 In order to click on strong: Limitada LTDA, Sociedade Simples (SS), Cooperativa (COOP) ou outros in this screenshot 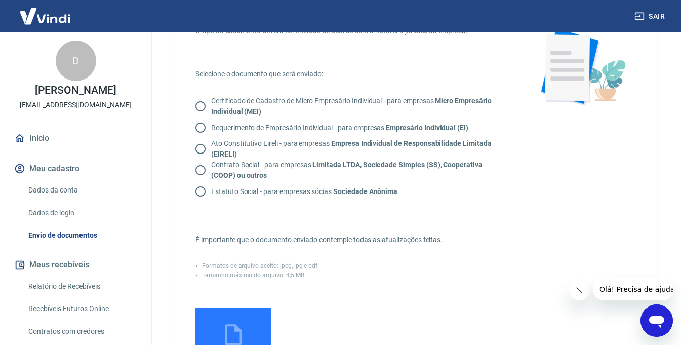, I will do `click(347, 170)`.